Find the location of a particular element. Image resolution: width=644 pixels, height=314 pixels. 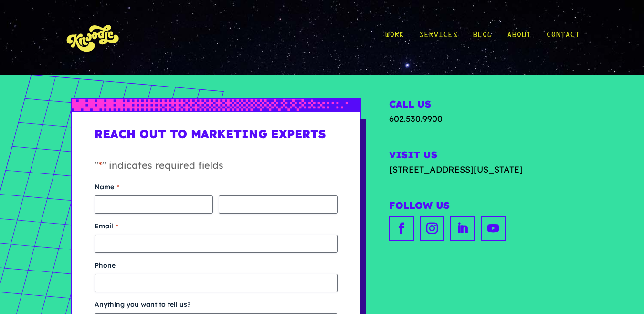

img: KnoLogo(yellow) is located at coordinates (93, 37).